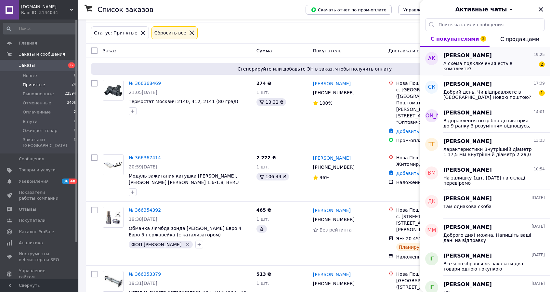  What do you see at coordinates (411, 51) in the screenshot?
I see `span: Доставка и оплата` at bounding box center [411, 51].